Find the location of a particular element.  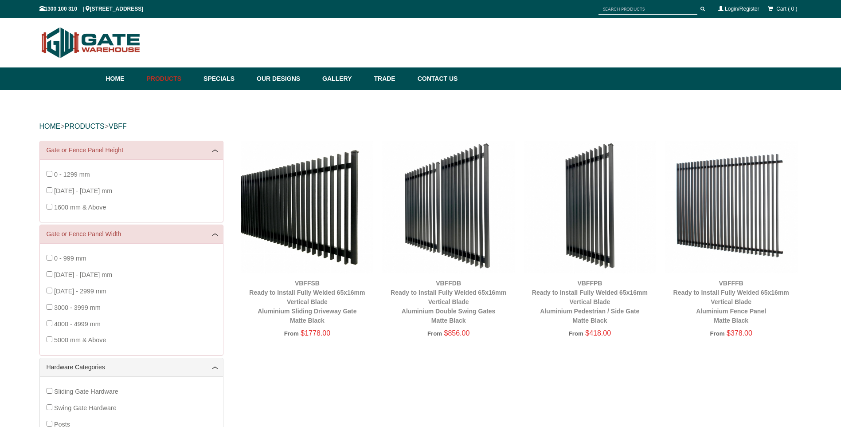

span: $1778.00 is located at coordinates (315, 333).